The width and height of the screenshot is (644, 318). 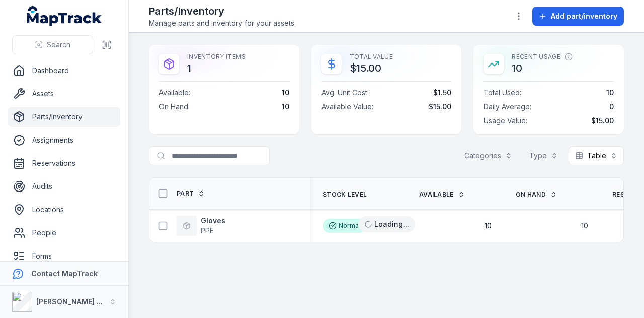 What do you see at coordinates (507, 107) in the screenshot?
I see `span: Daily Average :` at bounding box center [507, 107].